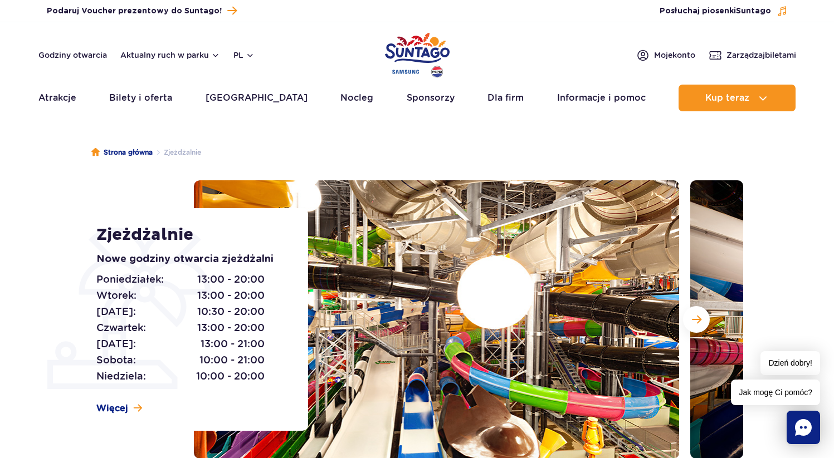 This screenshot has height=458, width=834. Describe the element at coordinates (803, 428) in the screenshot. I see `div: Chat` at that location.